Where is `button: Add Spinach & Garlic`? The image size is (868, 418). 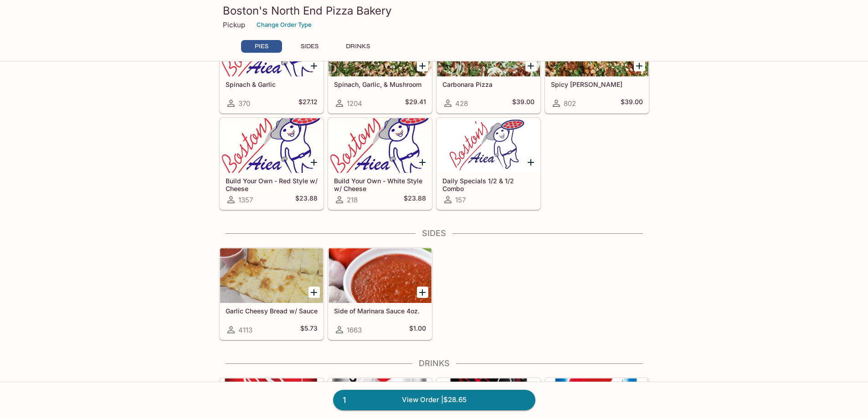 button: Add Spinach & Garlic is located at coordinates (314, 66).